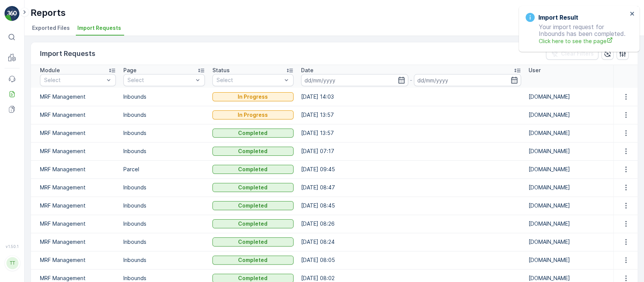 Image resolution: width=644 pixels, height=282 pixels. What do you see at coordinates (67, 53) in the screenshot?
I see `p: Import Requests` at bounding box center [67, 53].